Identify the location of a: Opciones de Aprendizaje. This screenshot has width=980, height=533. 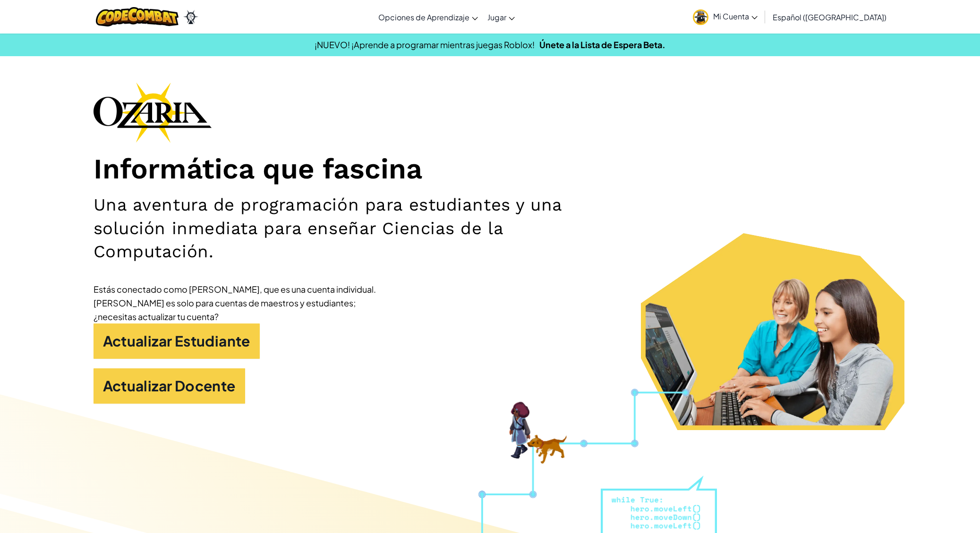
(427, 17).